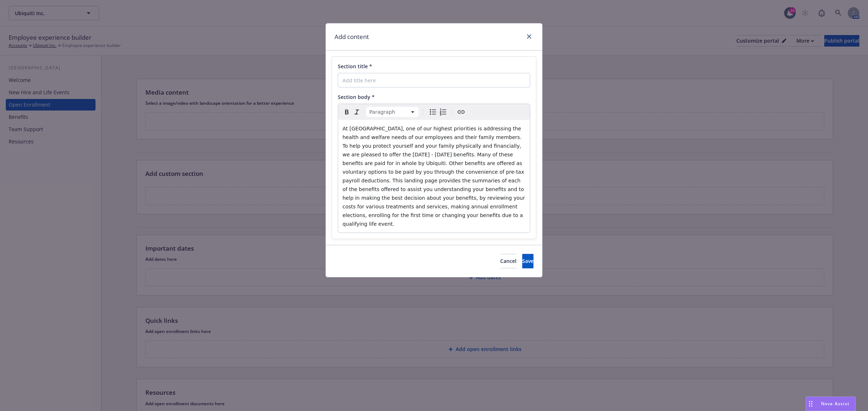 This screenshot has height=411, width=868. I want to click on button: Cancel, so click(508, 261).